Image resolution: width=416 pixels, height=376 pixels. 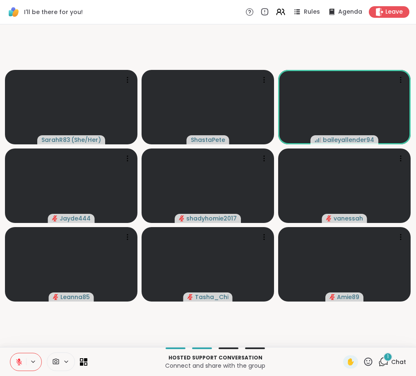 What do you see at coordinates (215, 358) in the screenshot?
I see `p: Hosted support conversation` at bounding box center [215, 358].